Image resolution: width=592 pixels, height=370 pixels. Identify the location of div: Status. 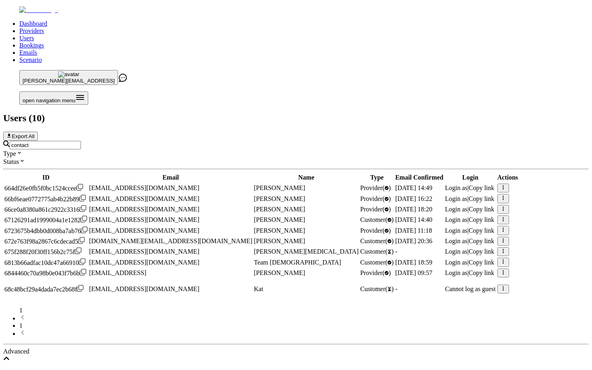
(296, 161).